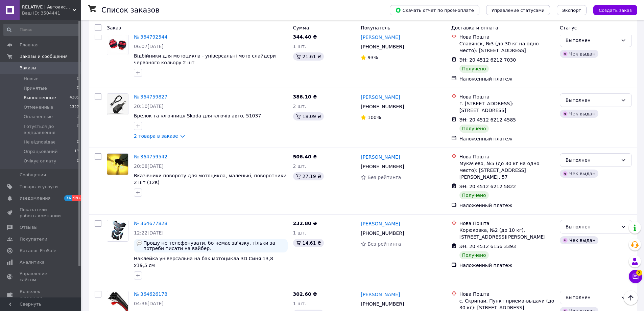 The image size is (644, 311). What do you see at coordinates (41, 295) in the screenshot?
I see `span: Кошелек компании` at bounding box center [41, 295].